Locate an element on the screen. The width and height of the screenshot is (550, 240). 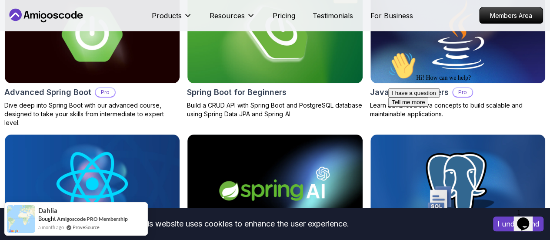
div: This website uses cookies to enhance the user experience. is located at coordinates (243, 224).